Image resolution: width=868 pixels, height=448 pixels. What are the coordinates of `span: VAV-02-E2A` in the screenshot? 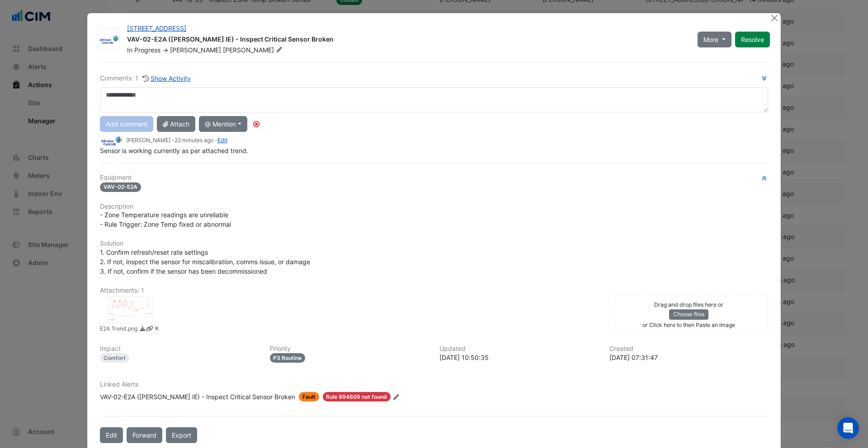 It's located at (121, 187).